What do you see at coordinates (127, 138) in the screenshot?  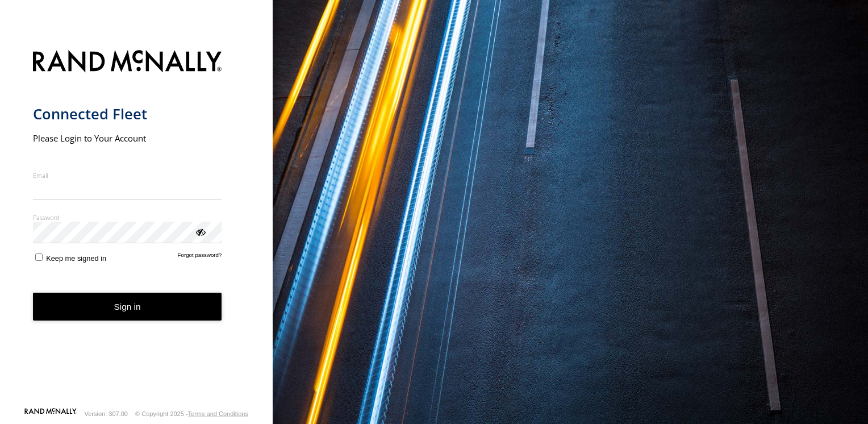 I see `h2: Please Login to Your Account` at bounding box center [127, 138].